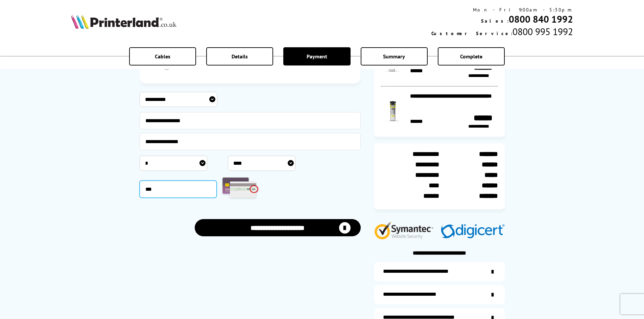 Image resolution: width=644 pixels, height=319 pixels. Describe the element at coordinates (541, 19) in the screenshot. I see `b: 0800 840 1992` at that location.